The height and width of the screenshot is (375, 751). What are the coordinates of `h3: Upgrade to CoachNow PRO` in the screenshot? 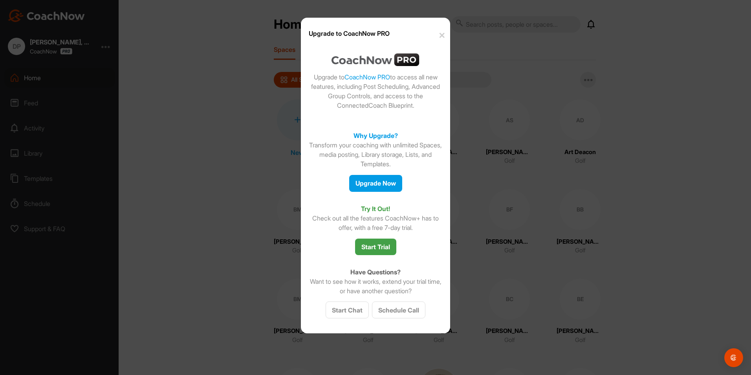 It's located at (370, 33).